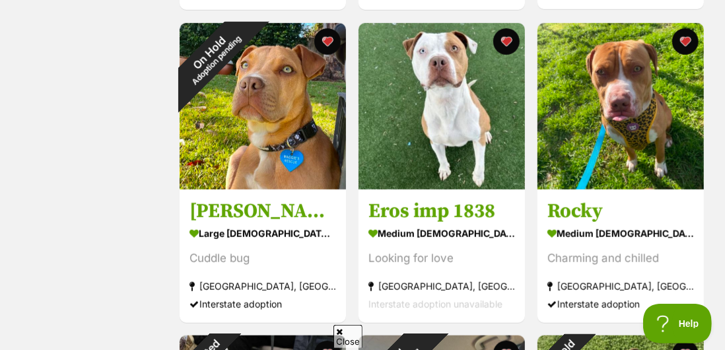  I want to click on img: Rocky, so click(621, 106).